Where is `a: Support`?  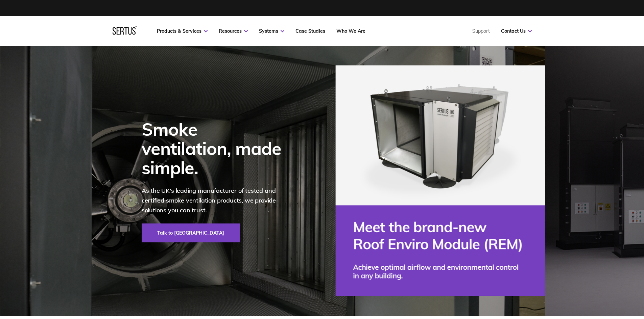 a: Support is located at coordinates (481, 31).